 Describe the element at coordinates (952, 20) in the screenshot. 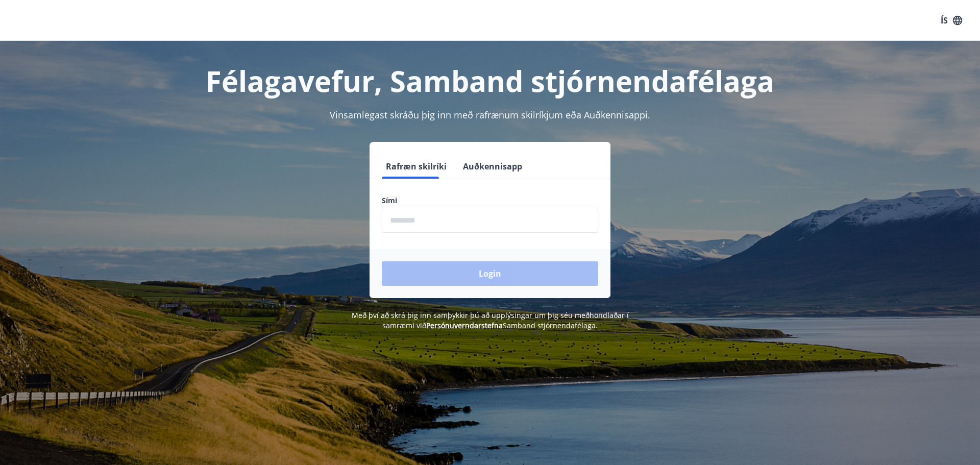

I see `button: ÍS` at that location.